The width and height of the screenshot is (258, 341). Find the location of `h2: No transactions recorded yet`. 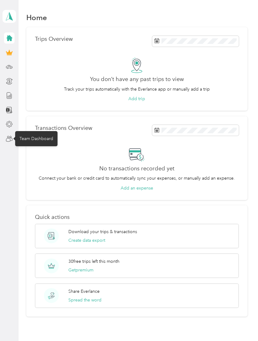

h2: No transactions recorded yet is located at coordinates (137, 169).